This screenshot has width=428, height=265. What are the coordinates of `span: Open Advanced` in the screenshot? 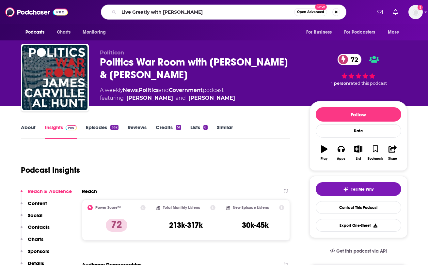 It's located at (310, 12).